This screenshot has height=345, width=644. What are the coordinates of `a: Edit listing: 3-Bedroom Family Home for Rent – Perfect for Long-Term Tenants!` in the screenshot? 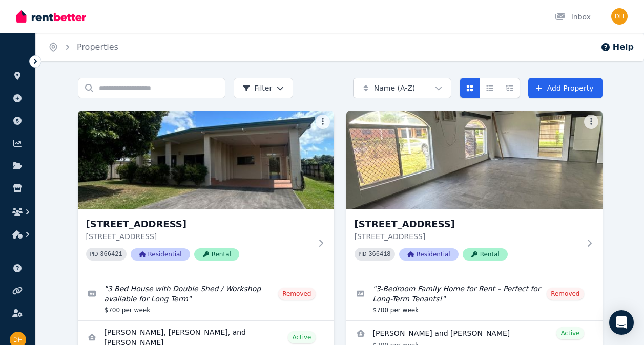 It's located at (474, 299).